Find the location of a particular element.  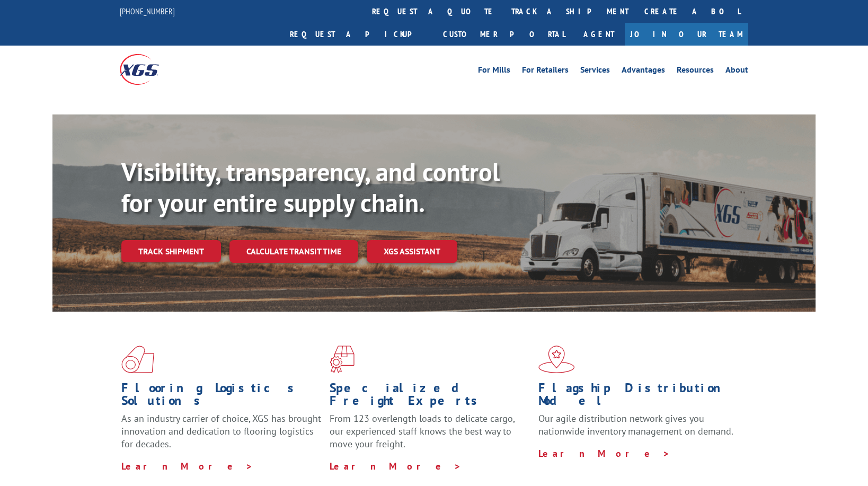

img: xgs-icon-total-supply-chain-intelligence-red is located at coordinates (138, 360).